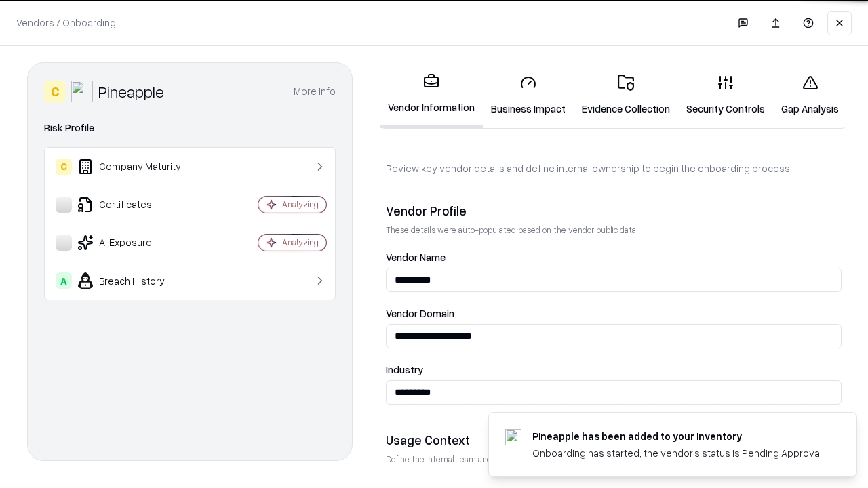 The width and height of the screenshot is (868, 488). Describe the element at coordinates (66, 22) in the screenshot. I see `p: Vendors / Onboarding` at that location.